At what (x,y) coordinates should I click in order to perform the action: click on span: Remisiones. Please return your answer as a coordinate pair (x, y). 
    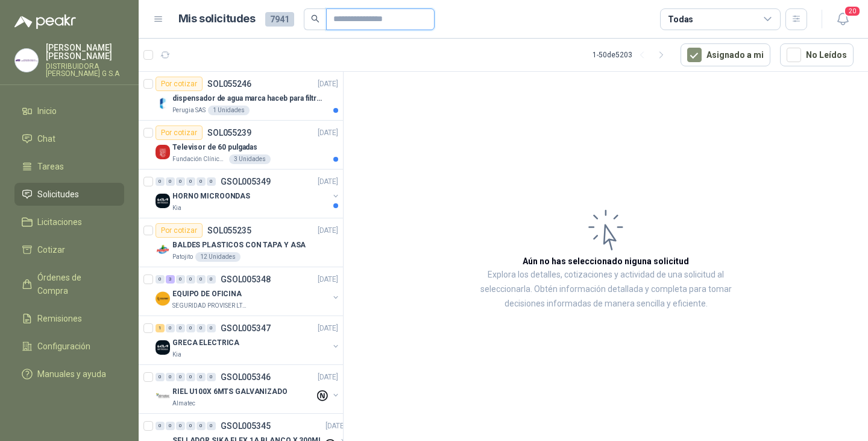
    Looking at the image, I should click on (59, 318).